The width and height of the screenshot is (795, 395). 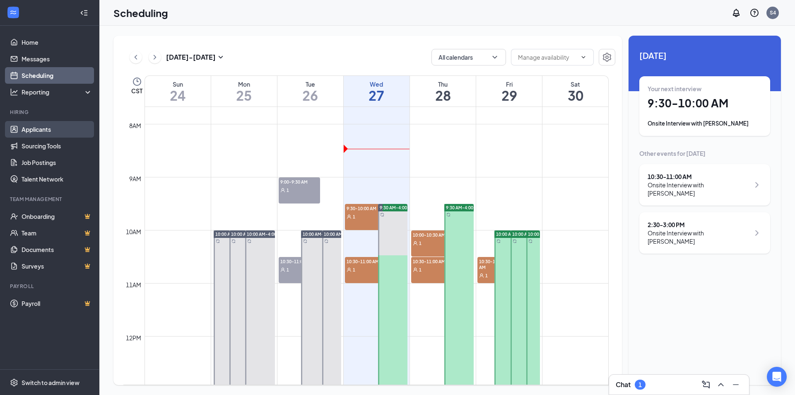 What do you see at coordinates (624, 384) in the screenshot?
I see `h3: Chat` at bounding box center [624, 384].